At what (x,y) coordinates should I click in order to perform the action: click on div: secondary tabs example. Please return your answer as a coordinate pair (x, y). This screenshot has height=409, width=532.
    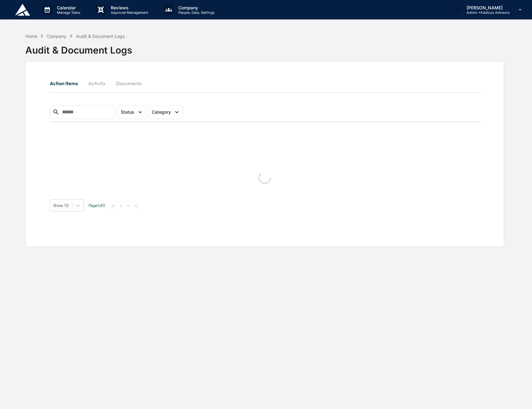
    Looking at the image, I should click on (265, 83).